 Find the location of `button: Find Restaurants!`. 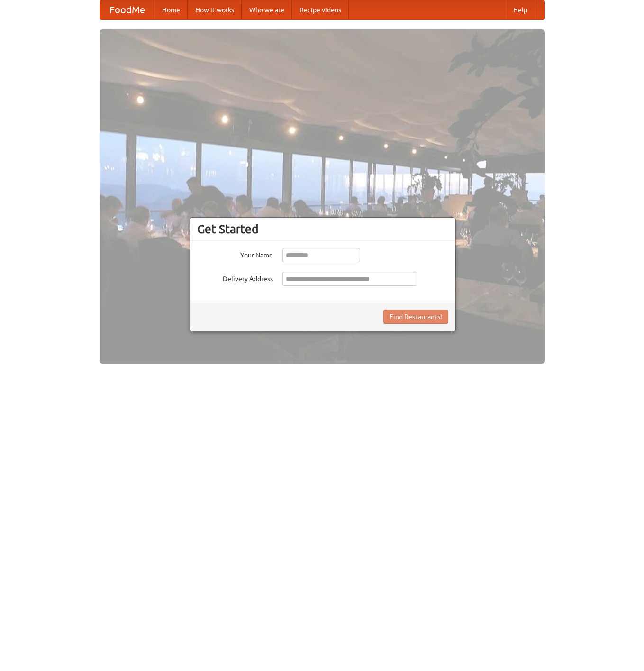

button: Find Restaurants! is located at coordinates (416, 317).